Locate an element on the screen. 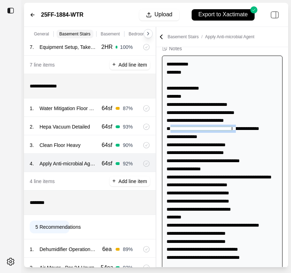  p: Basement is located at coordinates (110, 34).